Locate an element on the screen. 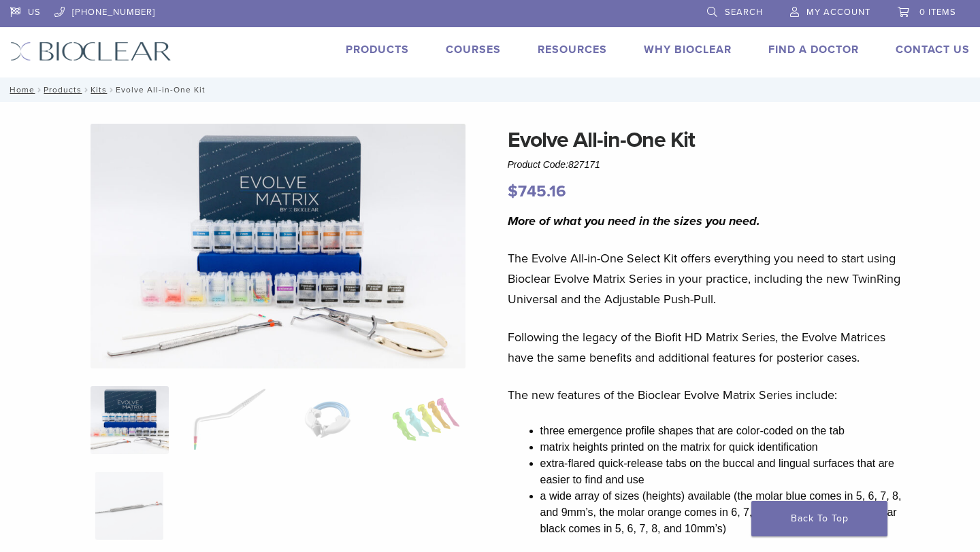 Image resolution: width=980 pixels, height=552 pixels. a: Why Bioclear is located at coordinates (687, 50).